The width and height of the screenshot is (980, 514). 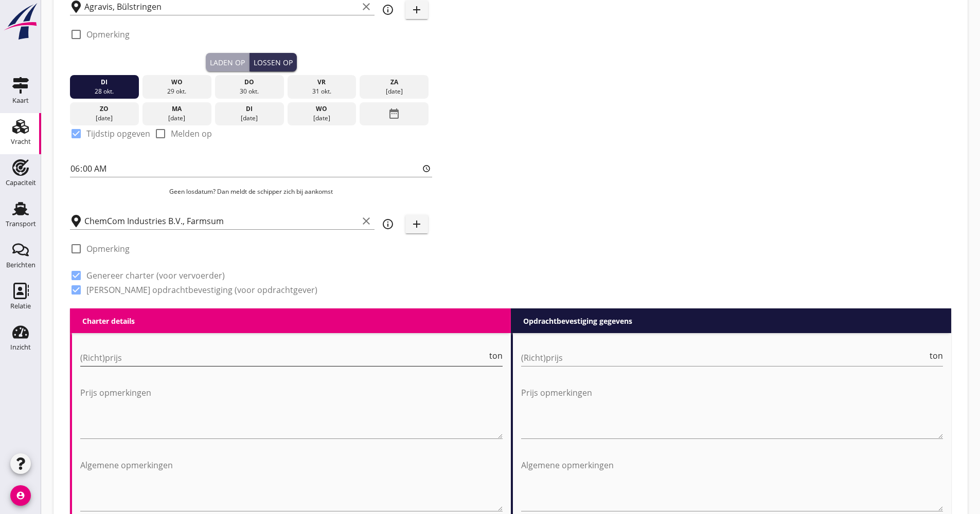 I want to click on div: Inzicht, so click(x=20, y=347).